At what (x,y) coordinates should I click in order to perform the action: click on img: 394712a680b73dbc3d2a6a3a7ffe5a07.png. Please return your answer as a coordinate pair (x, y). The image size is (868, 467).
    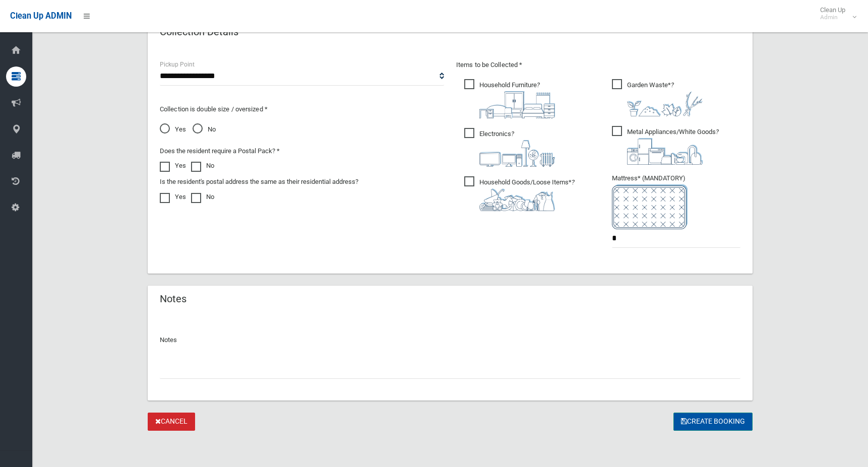
    Looking at the image, I should click on (518, 153).